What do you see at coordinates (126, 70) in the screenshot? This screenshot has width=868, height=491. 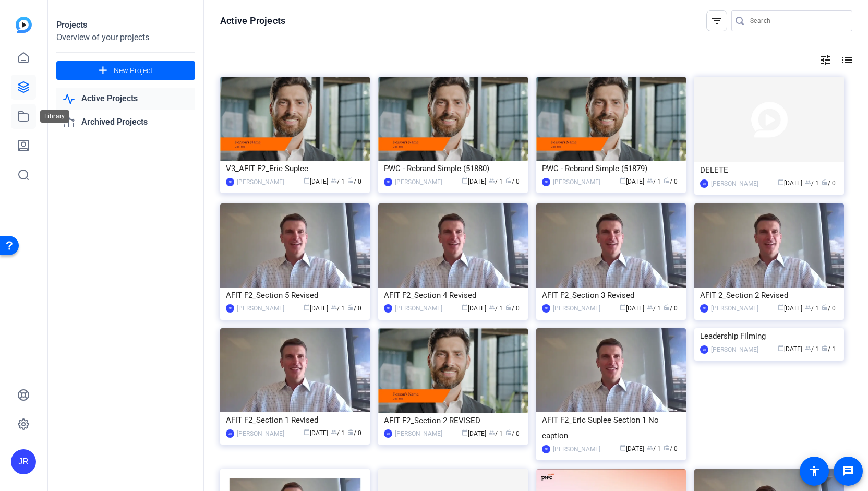 I see `button: New Project` at bounding box center [126, 70].